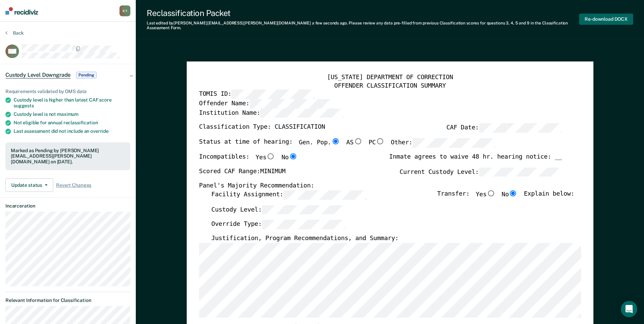  I want to click on input: Gen. Pop., so click(335, 141).